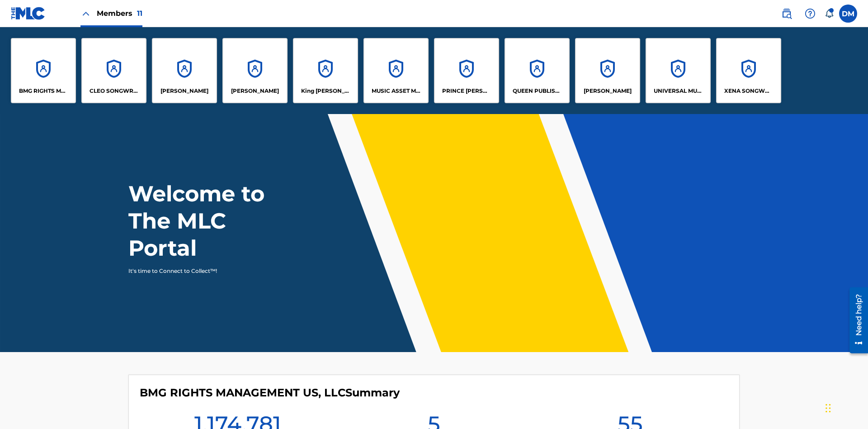  What do you see at coordinates (678, 91) in the screenshot?
I see `p: UNIVERSAL MUSIC PUB GROUP` at bounding box center [678, 91].